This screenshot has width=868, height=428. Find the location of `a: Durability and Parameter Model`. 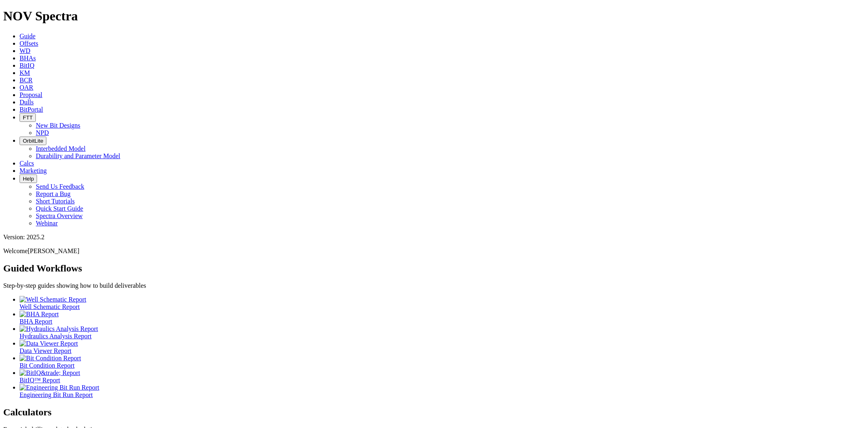

a: Durability and Parameter Model is located at coordinates (78, 155).